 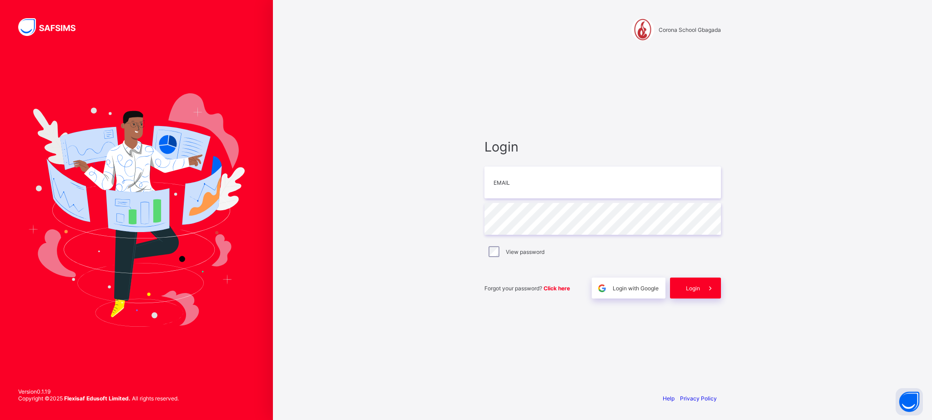 I want to click on a: Help, so click(x=668, y=398).